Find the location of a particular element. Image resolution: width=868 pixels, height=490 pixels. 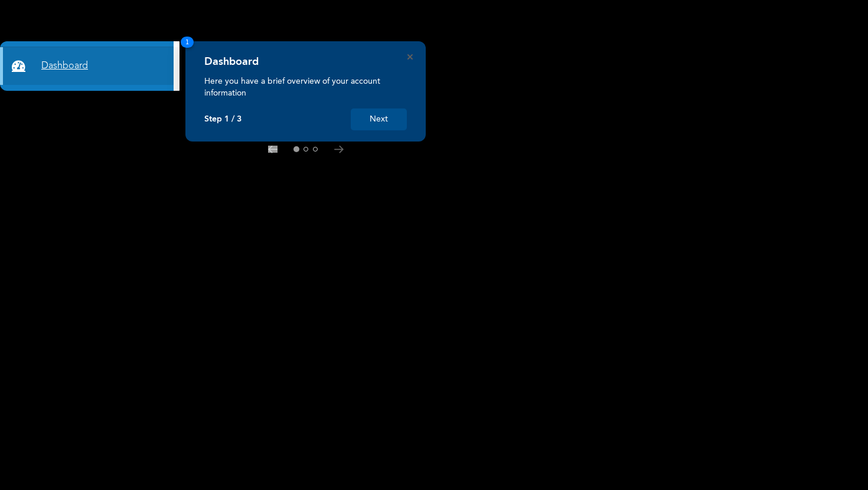

span: 1 is located at coordinates (187, 42).